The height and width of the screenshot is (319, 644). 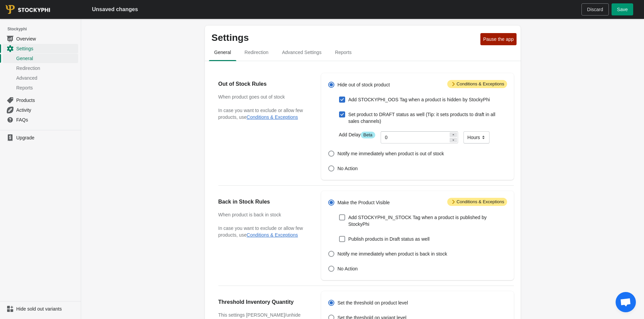 What do you see at coordinates (263, 303) in the screenshot?
I see `h2: Threshold Inventory Quantity` at bounding box center [263, 303].